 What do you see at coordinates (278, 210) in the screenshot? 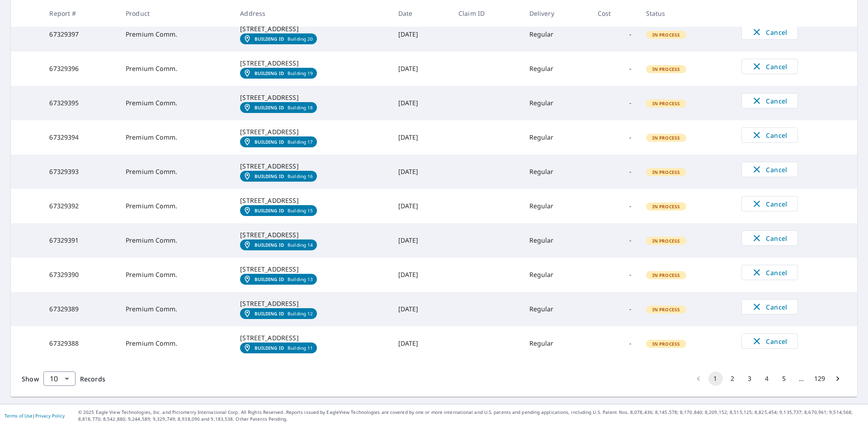
I see `a: Building IDBuilding 15` at bounding box center [278, 210].